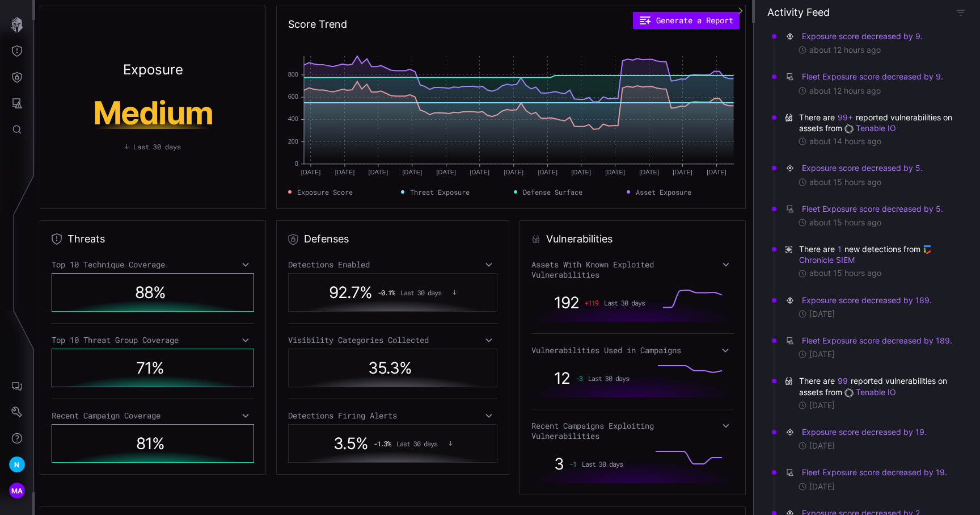 This screenshot has height=515, width=980. I want to click on text: 0, so click(297, 163).